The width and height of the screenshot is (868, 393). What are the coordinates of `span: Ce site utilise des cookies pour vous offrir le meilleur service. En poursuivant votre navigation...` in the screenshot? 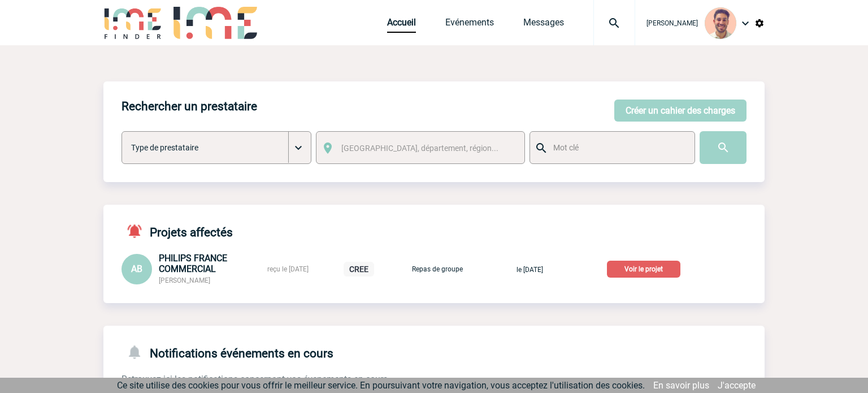 It's located at (381, 385).